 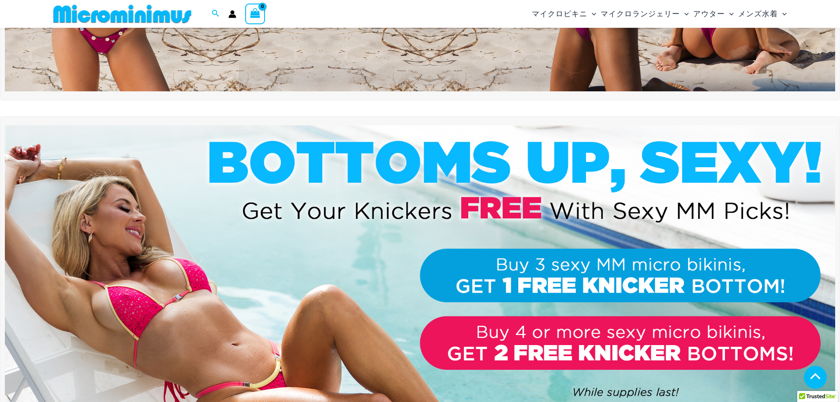 I want to click on a: ショッピングカートを表示（空）, so click(x=255, y=14).